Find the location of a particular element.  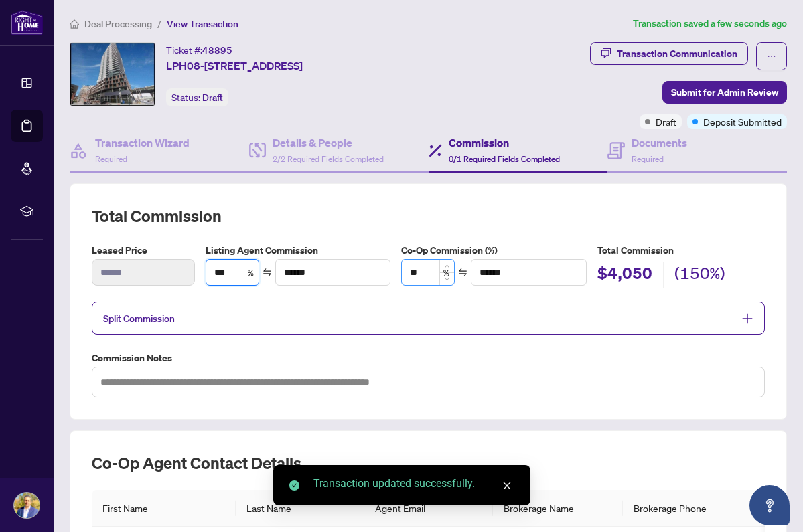

span: home is located at coordinates (74, 24).